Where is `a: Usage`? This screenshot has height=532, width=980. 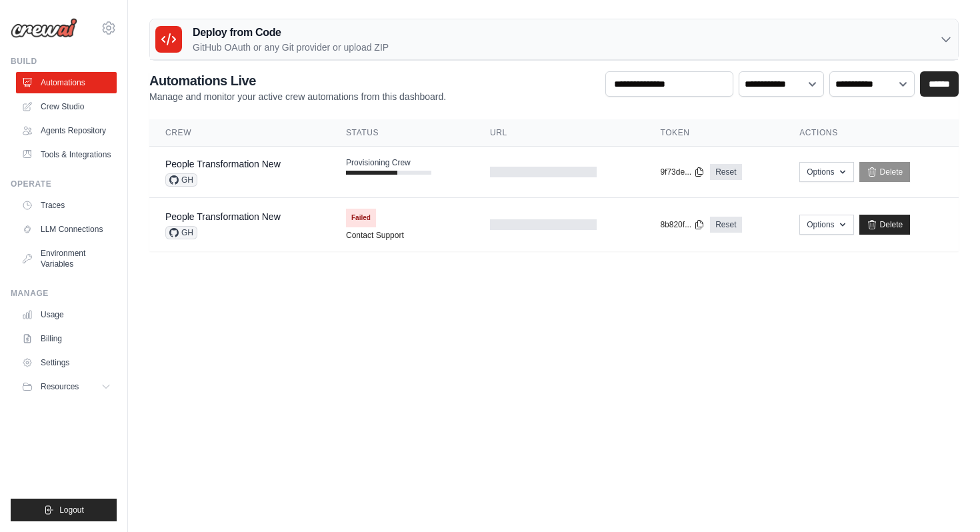
a: Usage is located at coordinates (66, 315).